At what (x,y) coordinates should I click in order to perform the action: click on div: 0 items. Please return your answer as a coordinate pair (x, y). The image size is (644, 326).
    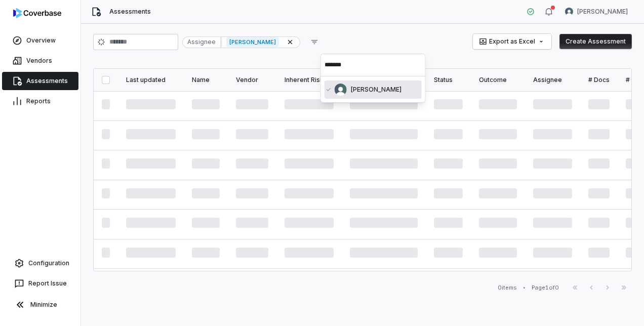
    Looking at the image, I should click on (507, 288).